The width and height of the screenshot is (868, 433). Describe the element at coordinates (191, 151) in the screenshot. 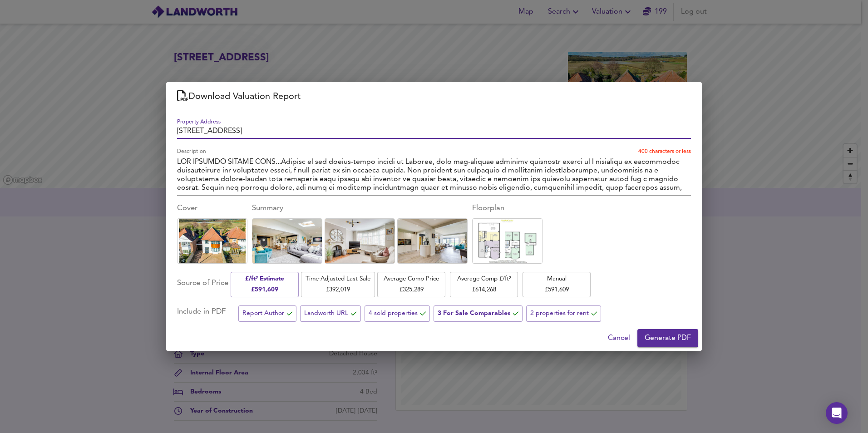

I see `label: Description` at that location.